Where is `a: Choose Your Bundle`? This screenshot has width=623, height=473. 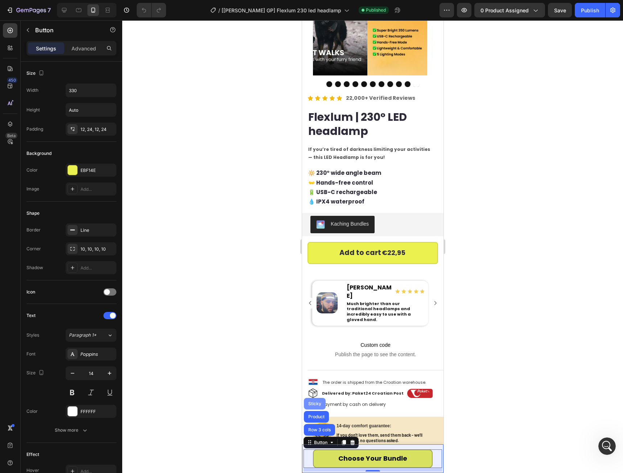
a: Choose Your Bundle is located at coordinates (71, 438).